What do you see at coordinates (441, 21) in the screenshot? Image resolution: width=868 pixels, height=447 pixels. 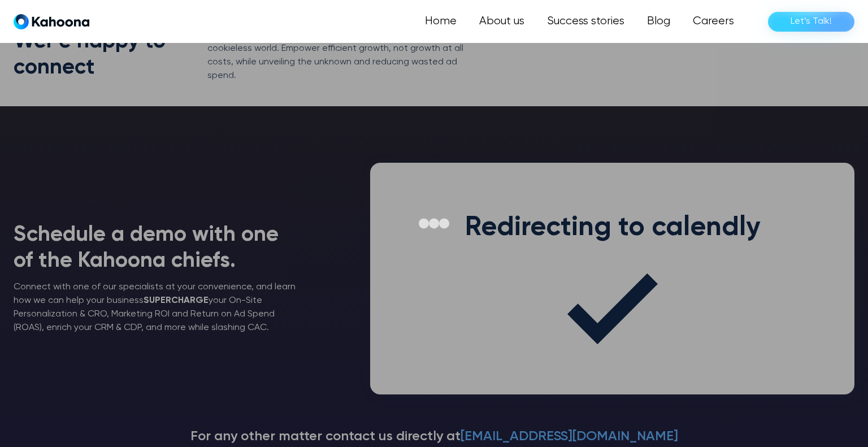 I see `a: Home` at bounding box center [441, 21].